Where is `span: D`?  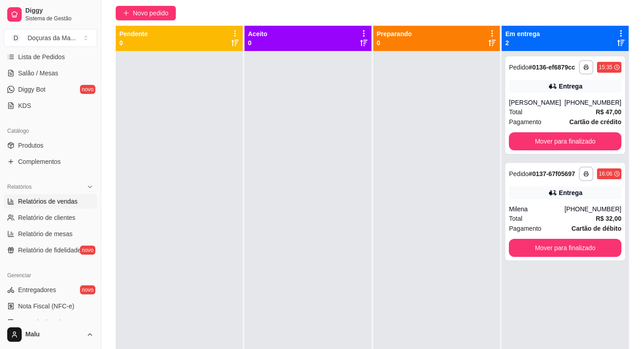
span: D is located at coordinates (16, 38).